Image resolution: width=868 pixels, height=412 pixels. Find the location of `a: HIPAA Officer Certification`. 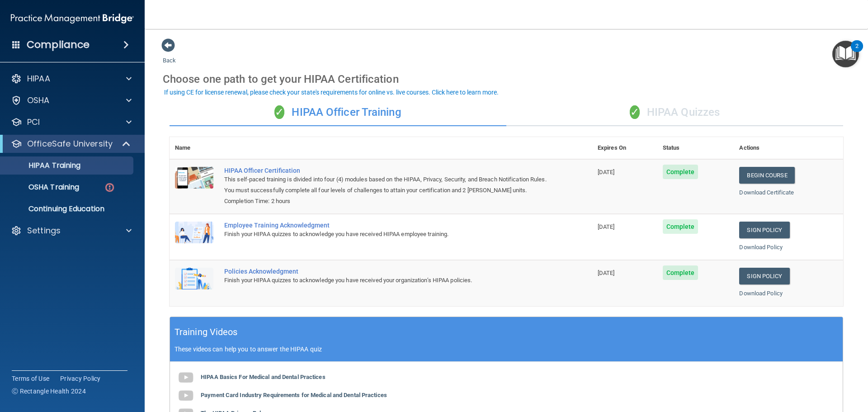

a: HIPAA Officer Certification is located at coordinates (385, 170).